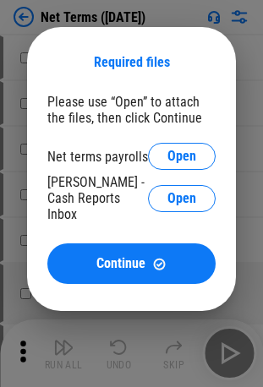  What do you see at coordinates (121, 264) in the screenshot?
I see `span: Continue` at bounding box center [121, 264].